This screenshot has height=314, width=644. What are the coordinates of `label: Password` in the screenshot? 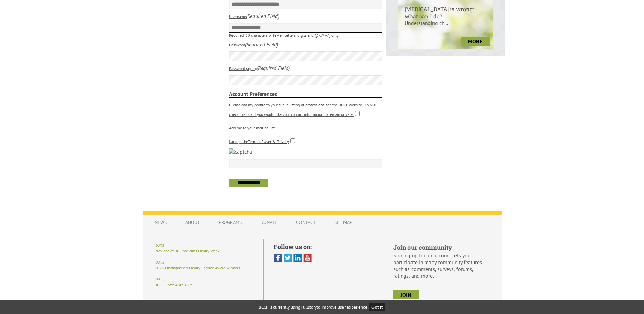 It's located at (237, 45).